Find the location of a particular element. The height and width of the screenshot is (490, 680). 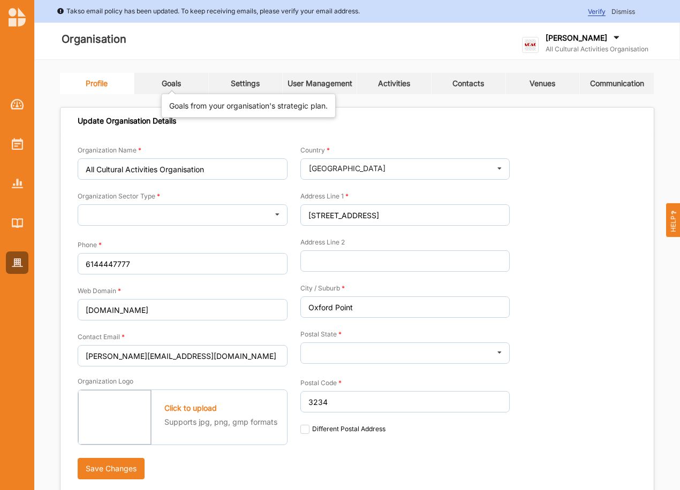

label: Click to upload is located at coordinates (191, 409).